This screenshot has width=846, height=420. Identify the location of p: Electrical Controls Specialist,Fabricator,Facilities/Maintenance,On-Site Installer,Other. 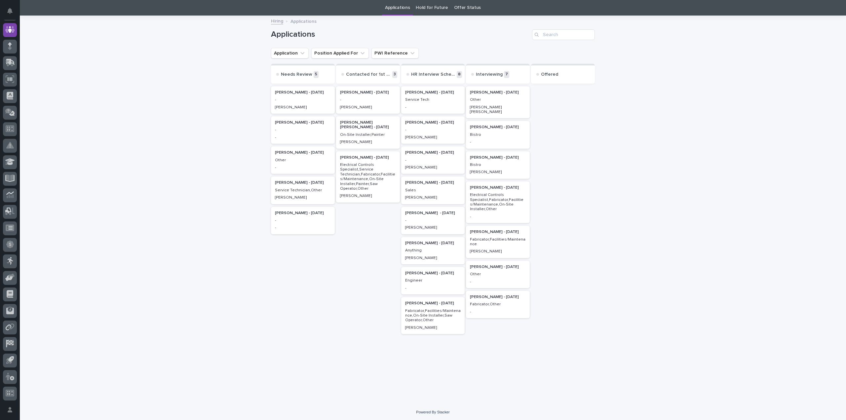
(498, 202).